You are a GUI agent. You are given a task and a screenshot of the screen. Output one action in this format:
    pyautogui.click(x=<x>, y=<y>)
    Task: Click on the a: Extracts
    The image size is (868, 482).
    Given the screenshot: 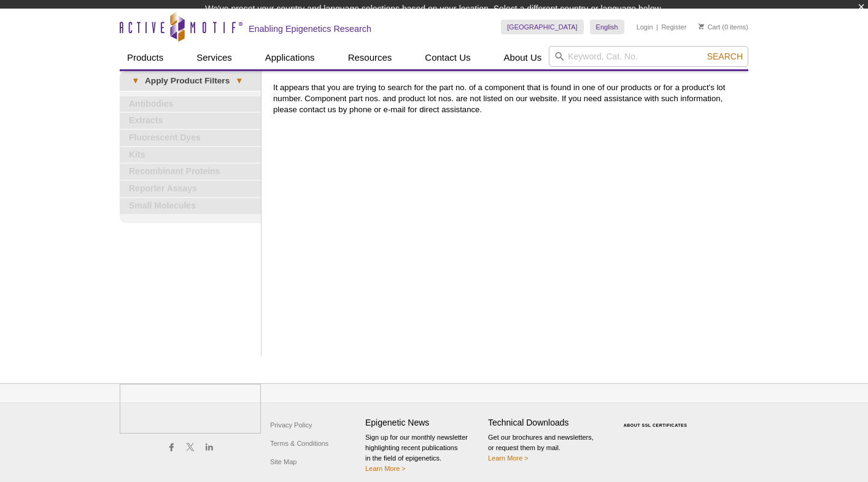 What is the action you would take?
    pyautogui.click(x=190, y=121)
    